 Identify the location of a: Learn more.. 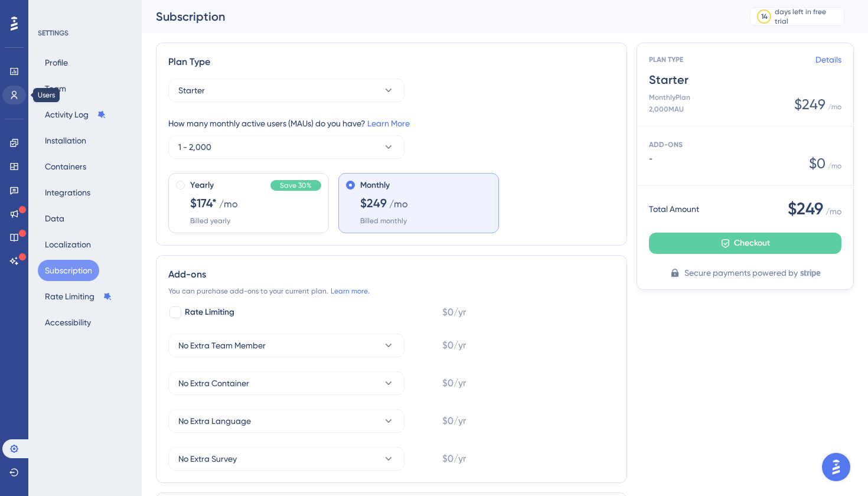
(350, 292).